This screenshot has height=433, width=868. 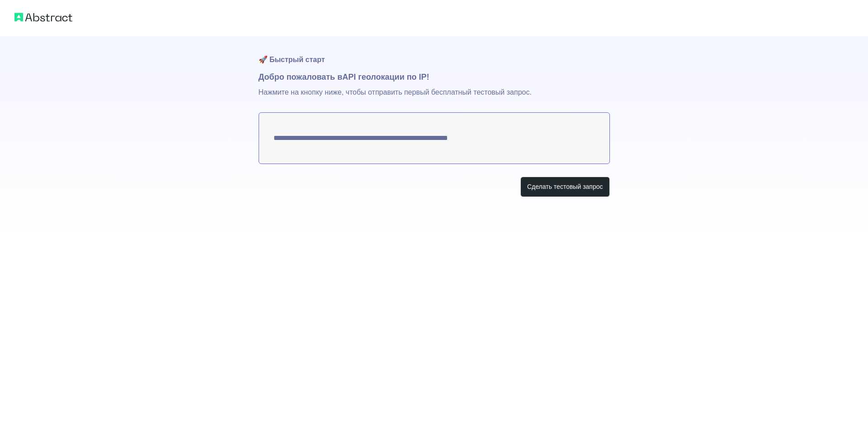 What do you see at coordinates (565, 186) in the screenshot?
I see `button: Сделать тестовый запрос` at bounding box center [565, 186].